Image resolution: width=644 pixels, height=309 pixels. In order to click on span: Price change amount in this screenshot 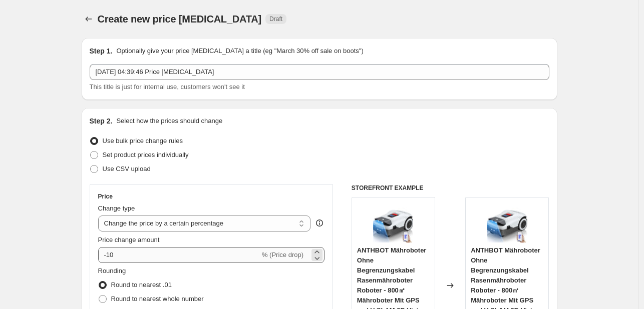, I will do `click(129, 240)`.